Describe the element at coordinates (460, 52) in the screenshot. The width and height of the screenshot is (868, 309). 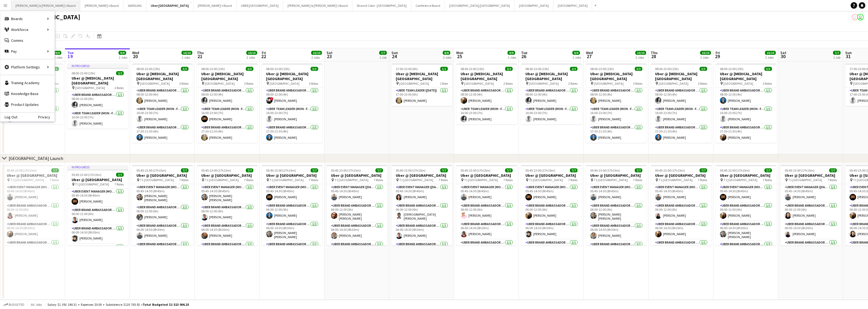
I see `span: Mon` at that location.